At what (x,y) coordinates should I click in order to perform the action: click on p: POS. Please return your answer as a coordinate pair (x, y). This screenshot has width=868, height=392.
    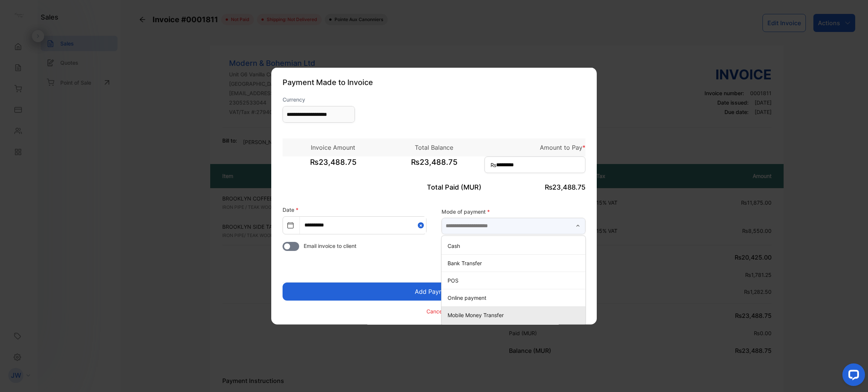
    Looking at the image, I should click on (515, 280).